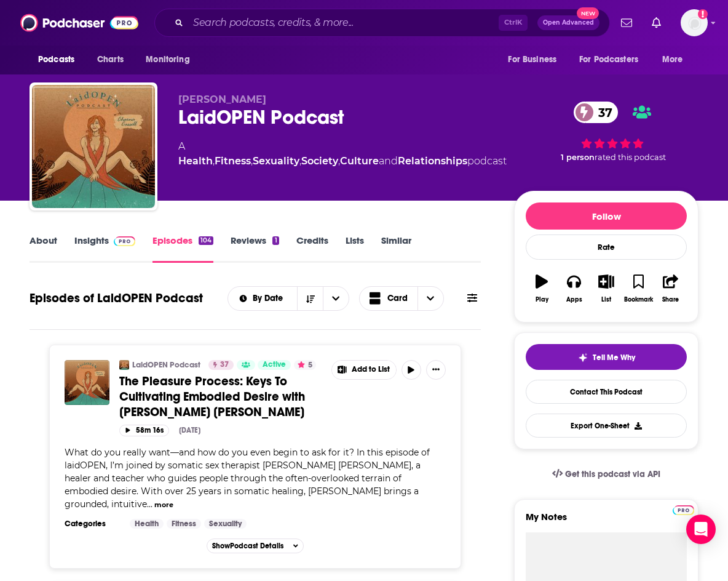  What do you see at coordinates (542, 299) in the screenshot?
I see `div: Play` at bounding box center [542, 299].